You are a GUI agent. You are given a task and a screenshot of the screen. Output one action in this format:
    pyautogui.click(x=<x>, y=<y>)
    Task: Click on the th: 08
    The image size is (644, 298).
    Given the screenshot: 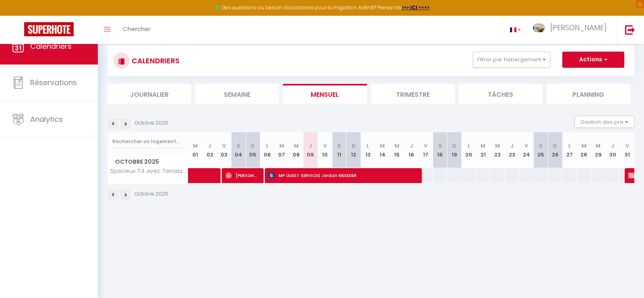 What is the action you would take?
    pyautogui.click(x=297, y=150)
    